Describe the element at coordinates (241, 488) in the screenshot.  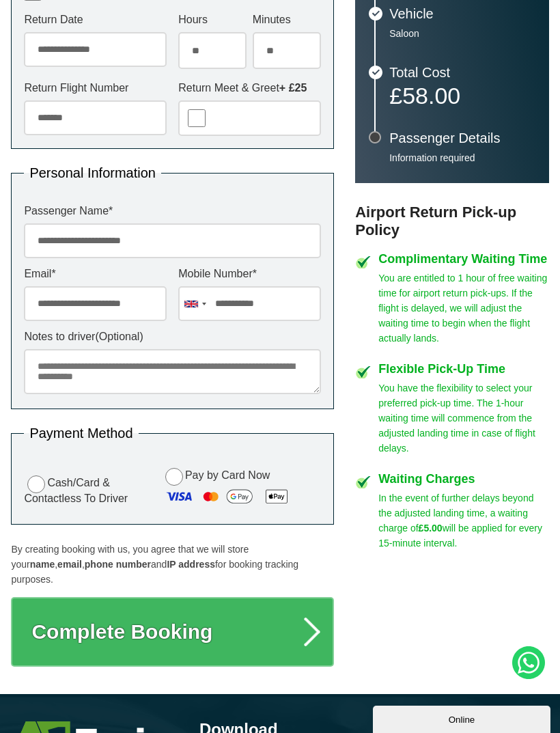
I see `label: Pay by Card Now` at that location.